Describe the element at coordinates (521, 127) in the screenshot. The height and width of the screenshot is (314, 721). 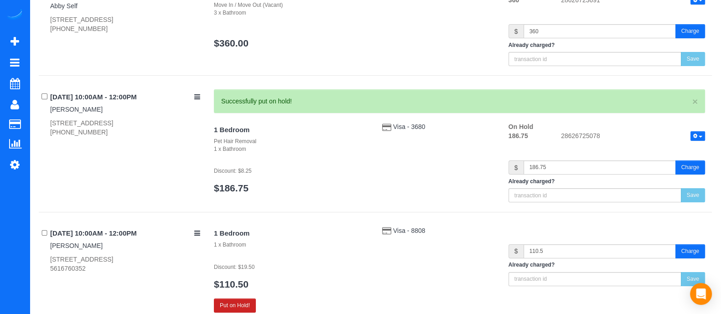
I see `strong: On Hold` at that location.